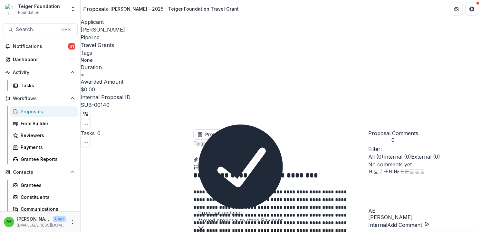 This screenshot has height=232, width=481. I want to click on button: Align Left, so click(412, 172).